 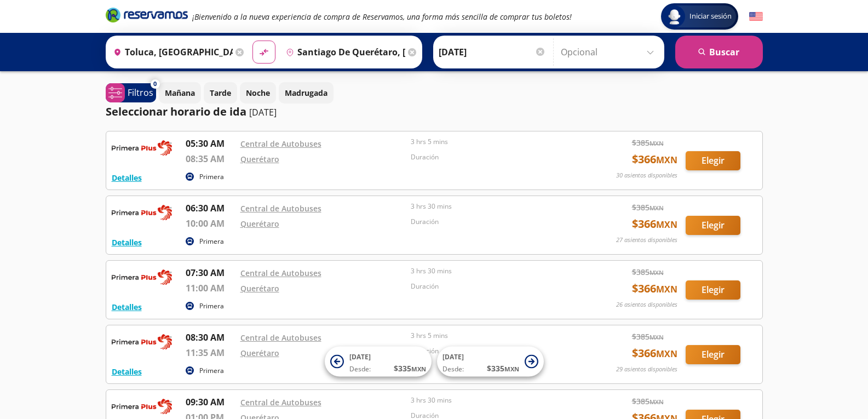 I want to click on a: Brand Logo, so click(x=147, y=16).